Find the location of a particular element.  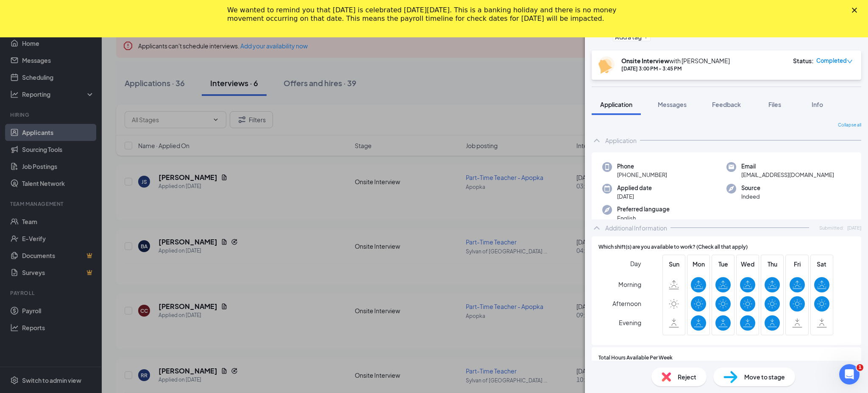

span: 1 is located at coordinates (860, 368).